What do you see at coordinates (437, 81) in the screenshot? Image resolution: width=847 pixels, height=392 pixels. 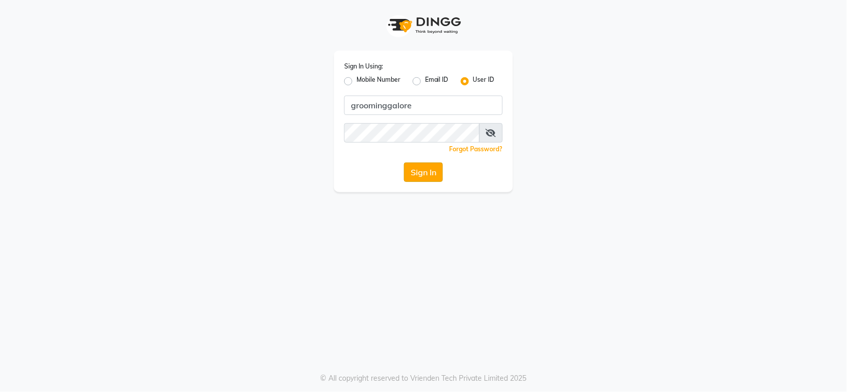 I see `label: Email ID` at bounding box center [437, 81].